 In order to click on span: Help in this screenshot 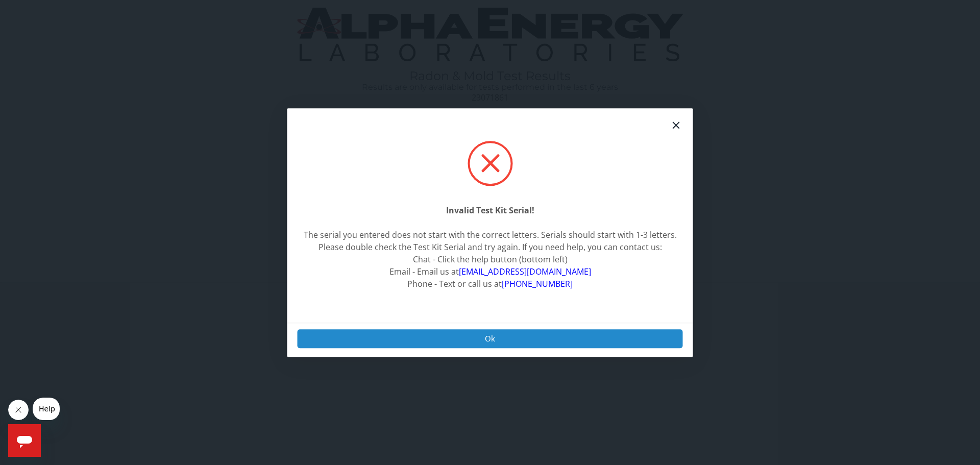, I will do `click(14, 11)`.